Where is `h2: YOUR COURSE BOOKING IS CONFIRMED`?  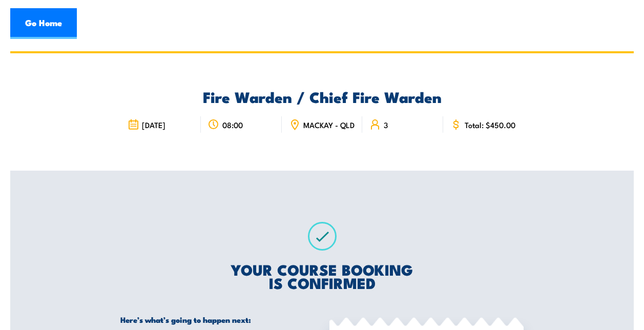 h2: YOUR COURSE BOOKING IS CONFIRMED is located at coordinates (322, 276).